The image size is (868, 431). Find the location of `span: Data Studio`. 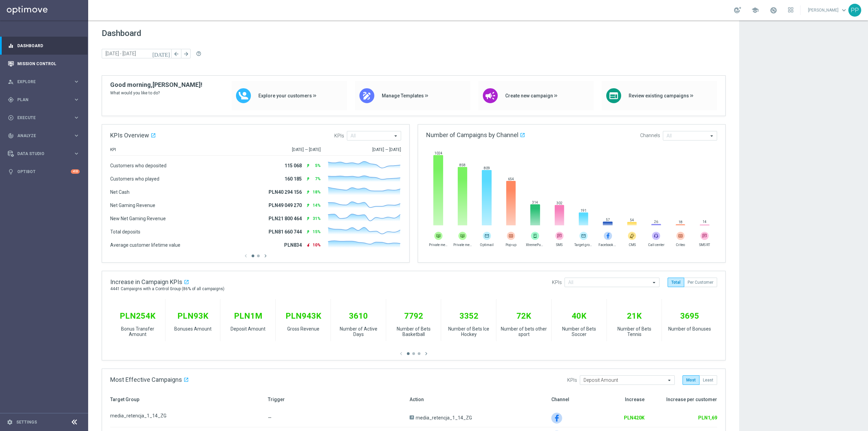

span: Data Studio is located at coordinates (45, 154).